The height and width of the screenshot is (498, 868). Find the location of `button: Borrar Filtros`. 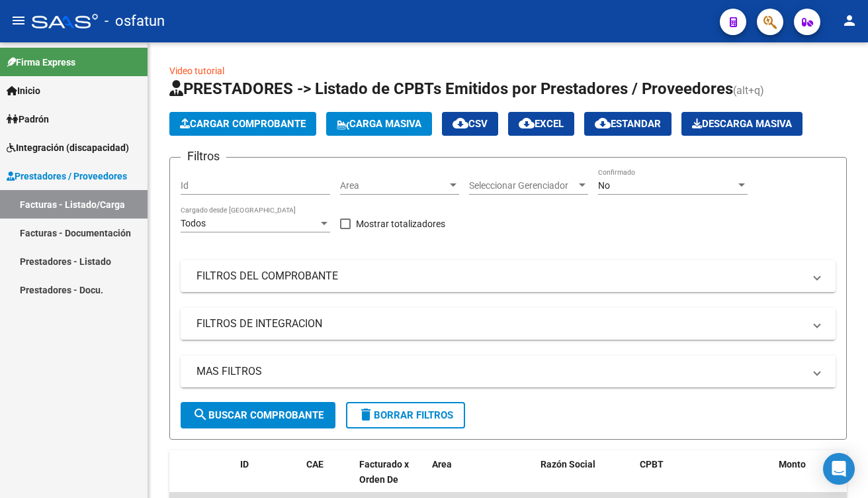

button: Borrar Filtros is located at coordinates (406, 415).